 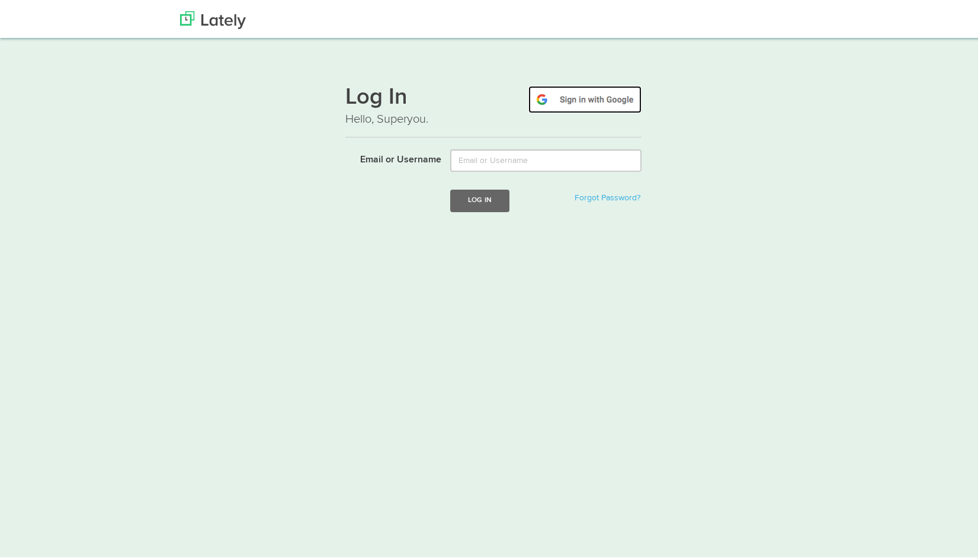 I want to click on p: Hello, Superyou., so click(x=493, y=117).